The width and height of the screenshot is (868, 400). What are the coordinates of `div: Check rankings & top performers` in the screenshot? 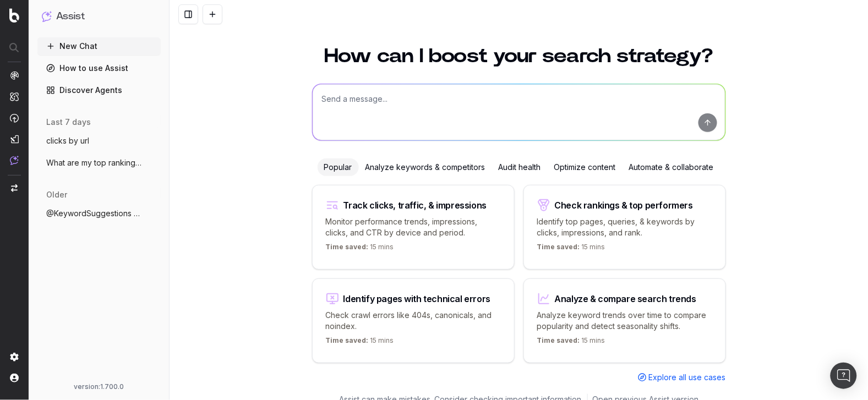 It's located at (624, 205).